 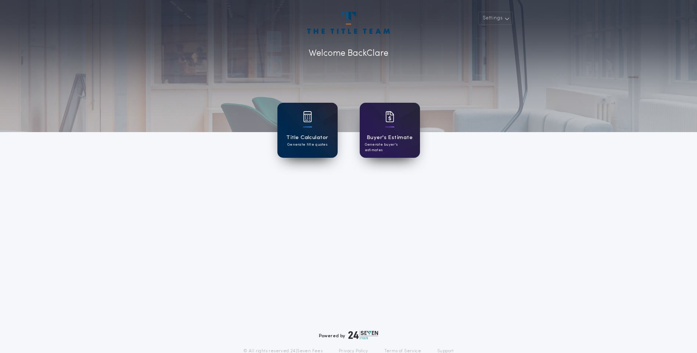 What do you see at coordinates (390, 148) in the screenshot?
I see `p: Generate buyer's estimates` at bounding box center [390, 148].